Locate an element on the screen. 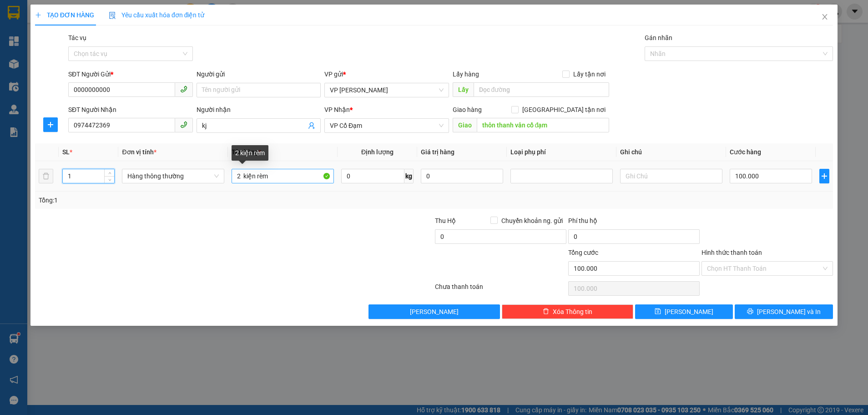  input: 0 is located at coordinates (462, 177).